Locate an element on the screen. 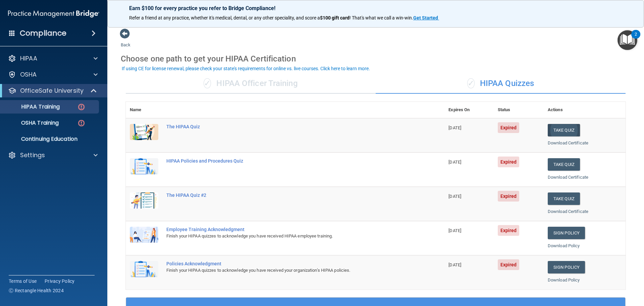  span: Ⓒ Rectangle Health 2024 is located at coordinates (36, 290).